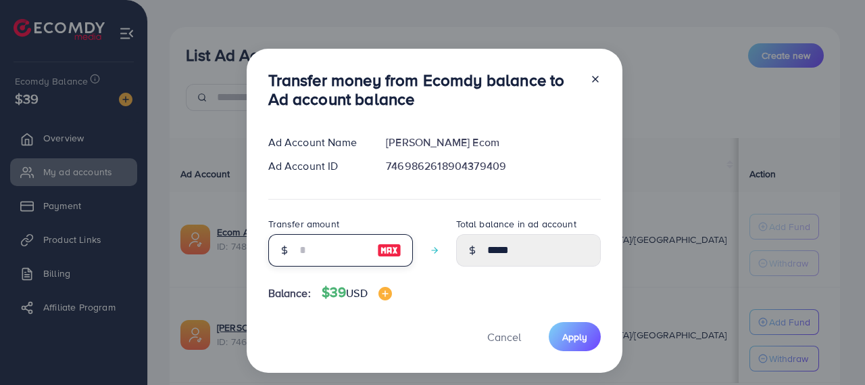 The image size is (865, 385). What do you see at coordinates (357, 292) in the screenshot?
I see `h4: $39` at bounding box center [357, 292].